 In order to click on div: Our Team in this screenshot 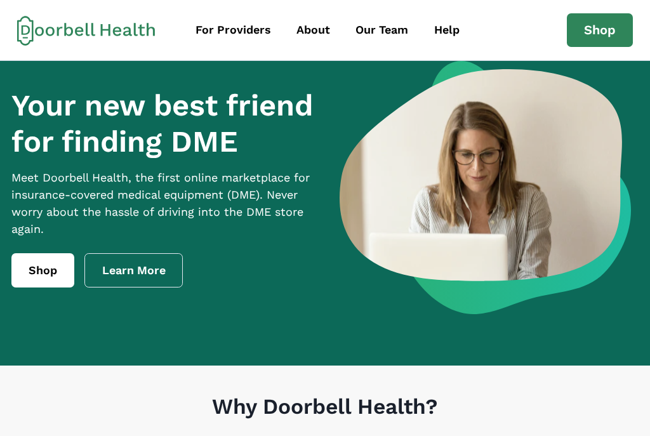, I will do `click(382, 30)`.